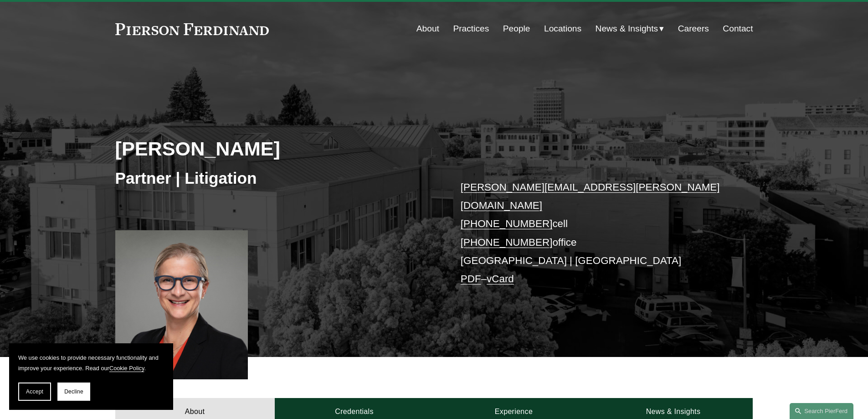 This screenshot has width=868, height=419. I want to click on a: PDF, so click(471, 279).